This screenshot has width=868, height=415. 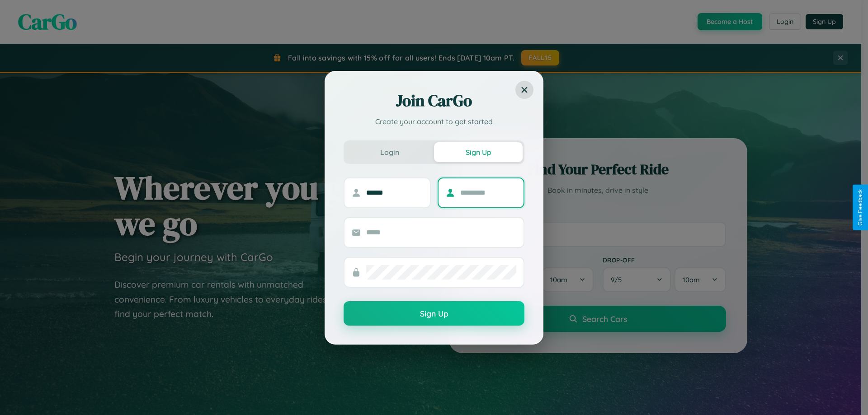 I want to click on div: Give Feedback, so click(x=860, y=208).